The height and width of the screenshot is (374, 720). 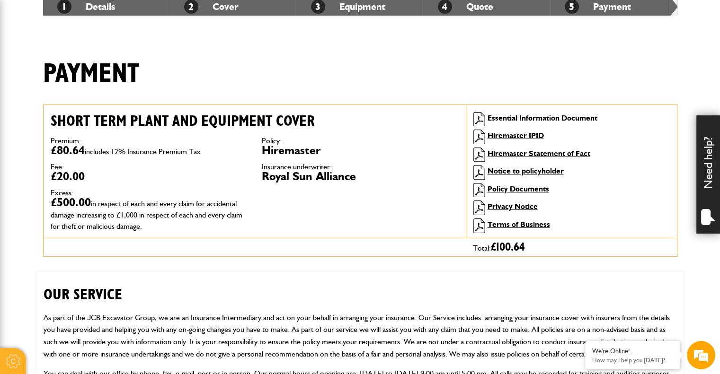 I want to click on a: Hiremaster Statement of Fact, so click(x=538, y=153).